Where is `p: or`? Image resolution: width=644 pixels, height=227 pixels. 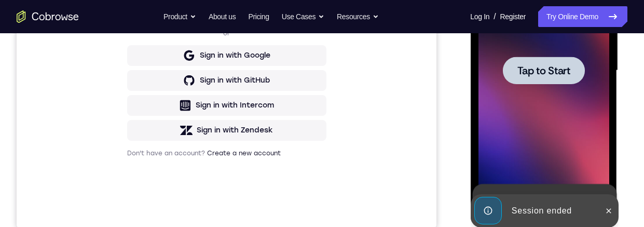
p: or is located at coordinates (209, 153).